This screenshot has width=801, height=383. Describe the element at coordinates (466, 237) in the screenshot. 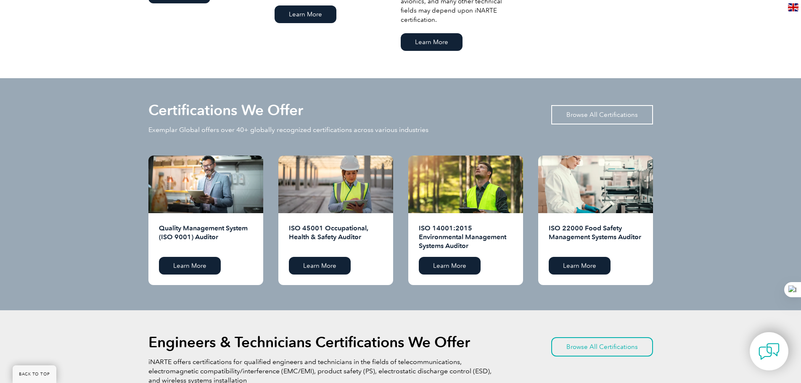

I see `h2: ISO 14001:2015 Environmental Management Systems Auditor` at that location.